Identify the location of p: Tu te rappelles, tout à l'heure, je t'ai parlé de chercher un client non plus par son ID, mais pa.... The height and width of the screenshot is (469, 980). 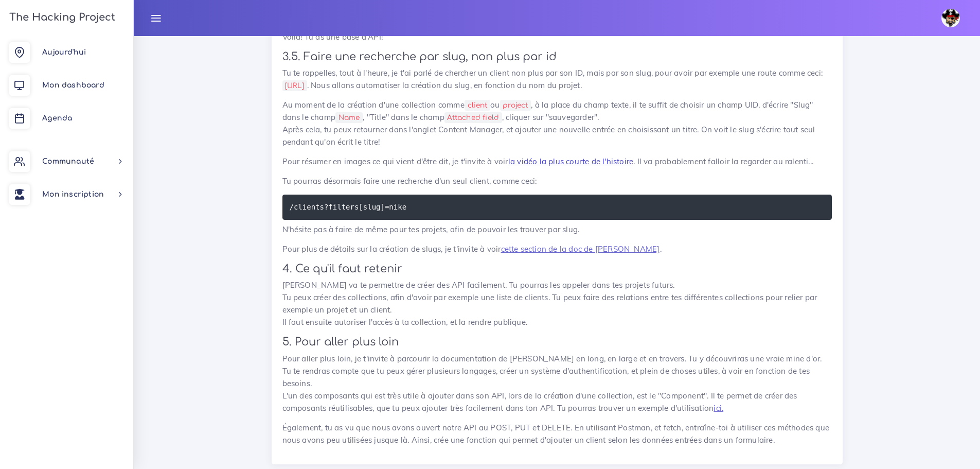
(557, 79).